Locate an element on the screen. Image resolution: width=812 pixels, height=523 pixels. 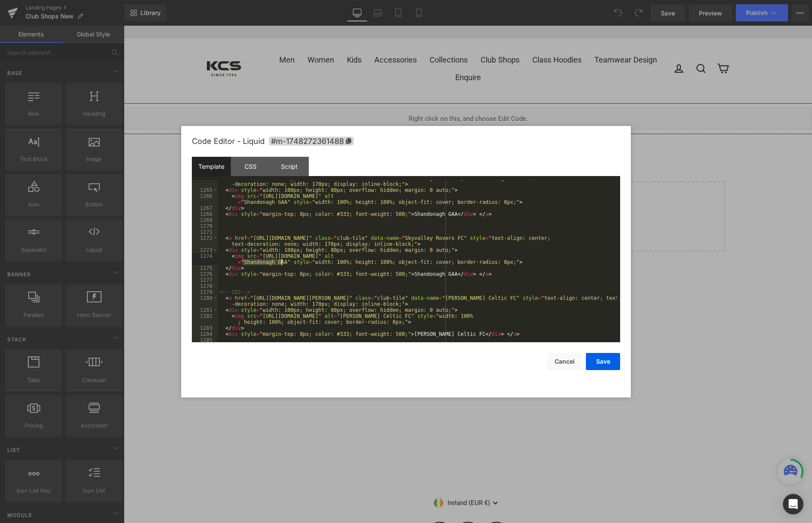
a: Collections is located at coordinates (324, 34).